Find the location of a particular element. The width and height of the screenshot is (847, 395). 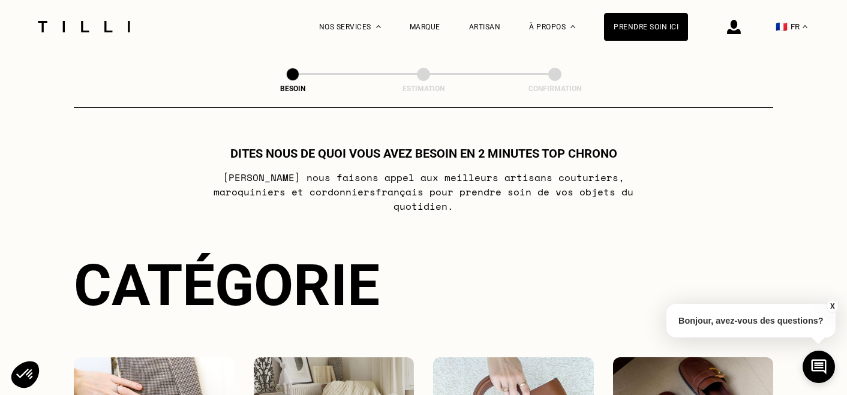

img: icône connexion is located at coordinates (734, 27).